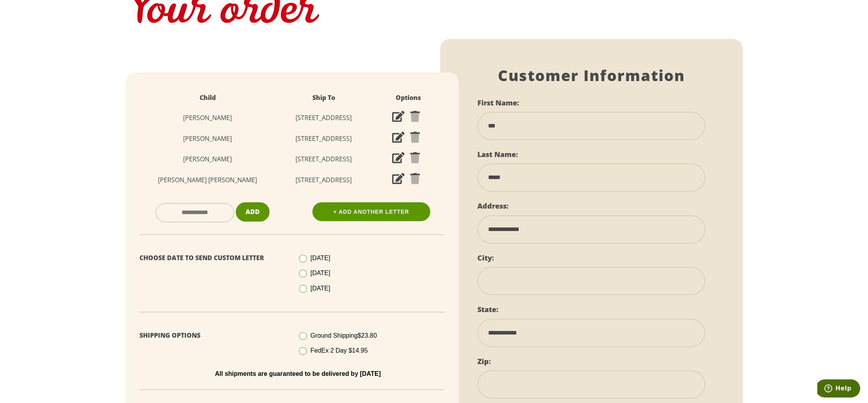 The height and width of the screenshot is (403, 868). Describe the element at coordinates (367, 335) in the screenshot. I see `span: $23.80` at that location.